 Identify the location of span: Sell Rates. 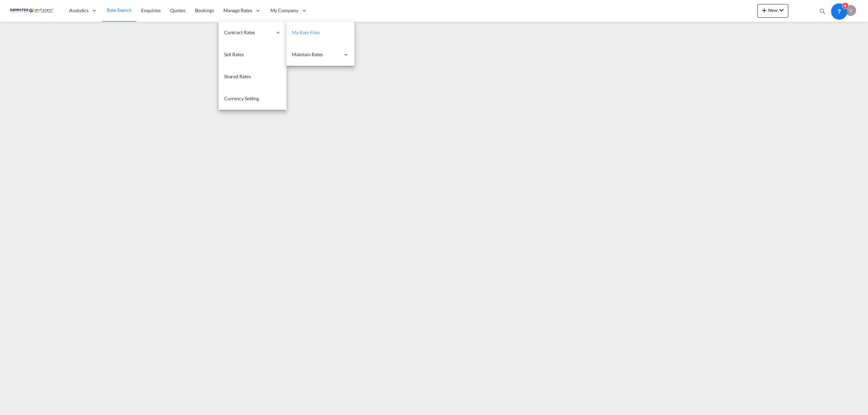
(234, 54).